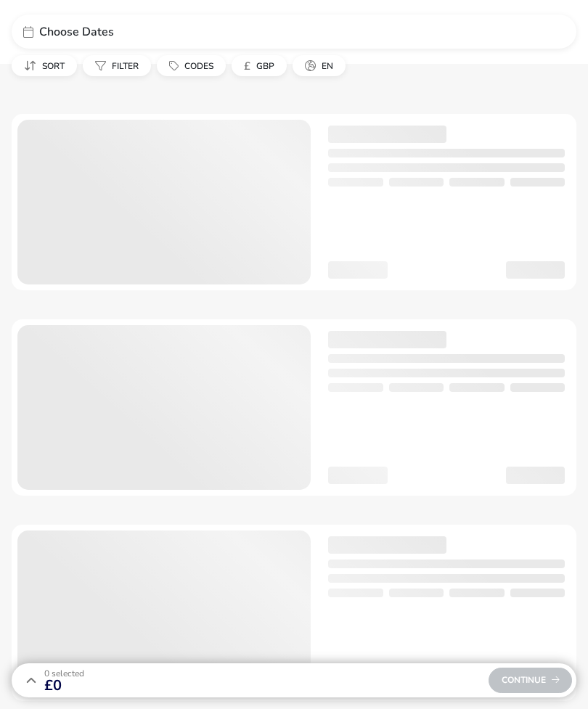  What do you see at coordinates (76, 32) in the screenshot?
I see `span: Choose Dates` at bounding box center [76, 32].